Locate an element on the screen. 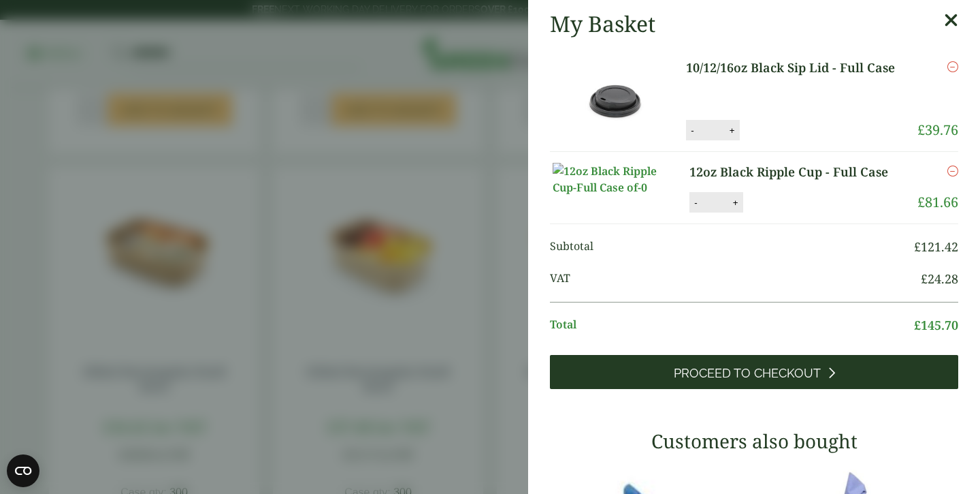 This screenshot has height=494, width=980. a: Proceed to Checkout is located at coordinates (755, 372).